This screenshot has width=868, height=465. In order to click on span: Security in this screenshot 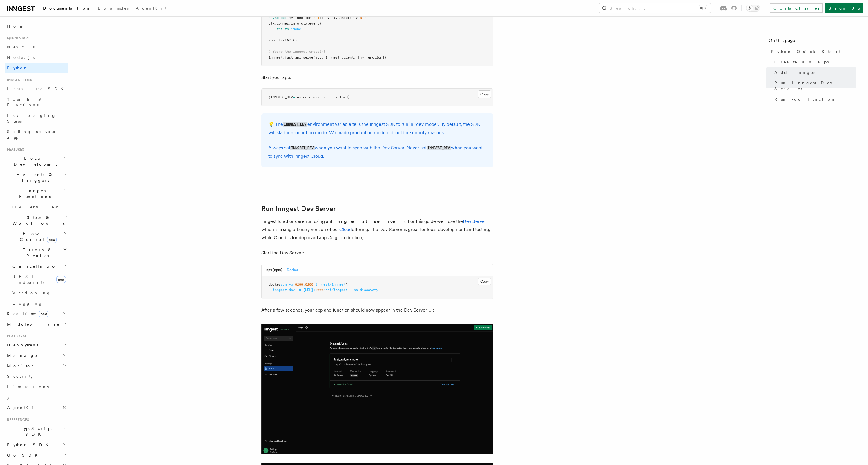, I will do `click(20, 376)`.